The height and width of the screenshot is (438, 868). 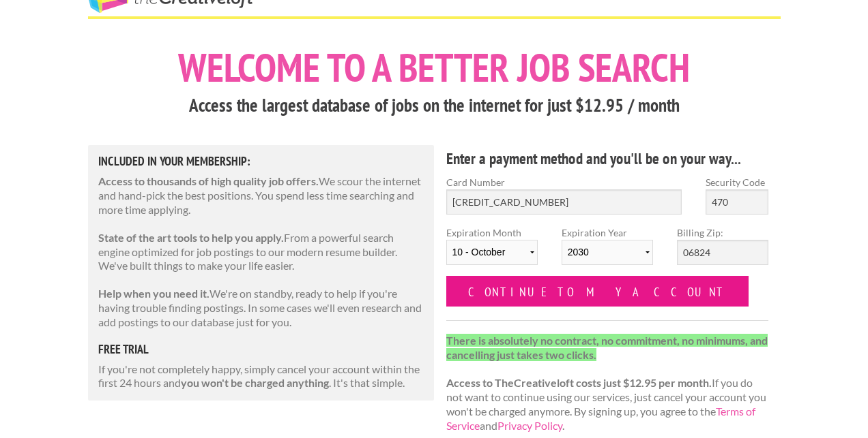 What do you see at coordinates (492, 252) in the screenshot?
I see `select: Expiration Month` at bounding box center [492, 252].